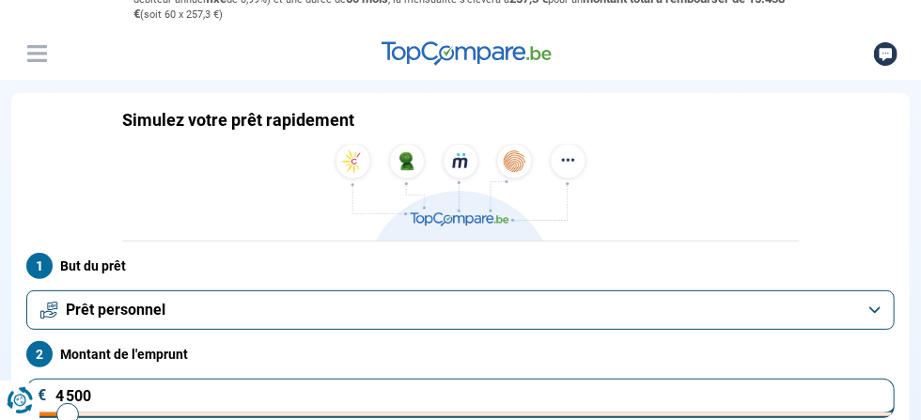 The width and height of the screenshot is (921, 420). What do you see at coordinates (37, 54) in the screenshot?
I see `button: Menu` at bounding box center [37, 54].